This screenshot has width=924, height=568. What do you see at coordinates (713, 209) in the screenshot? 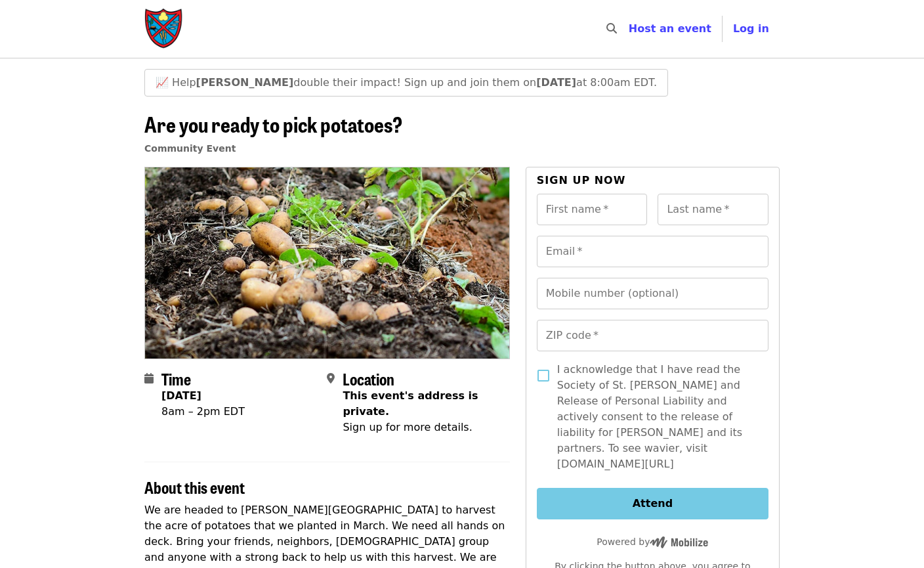
I see `input: Last name` at bounding box center [713, 209].